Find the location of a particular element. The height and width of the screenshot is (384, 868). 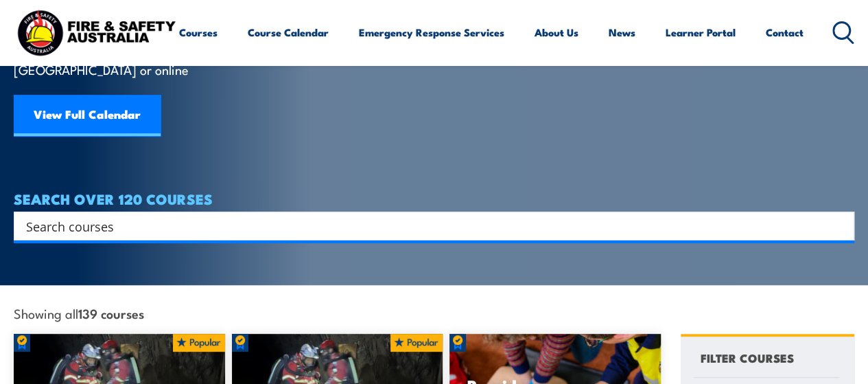

a: Course Calendar is located at coordinates (288, 32).